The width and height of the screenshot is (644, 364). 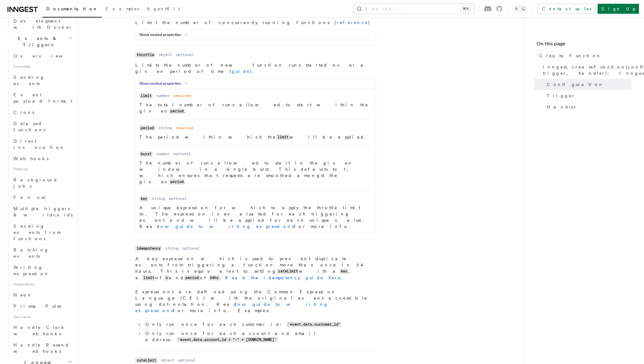 What do you see at coordinates (42, 284) in the screenshot?
I see `span: Integrations` at bounding box center [42, 284].